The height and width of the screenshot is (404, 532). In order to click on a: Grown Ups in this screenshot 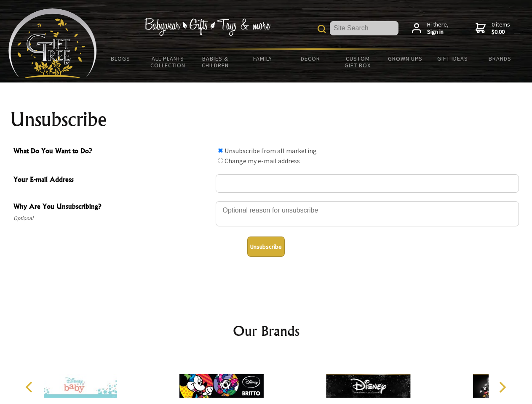, I will do `click(405, 58)`.